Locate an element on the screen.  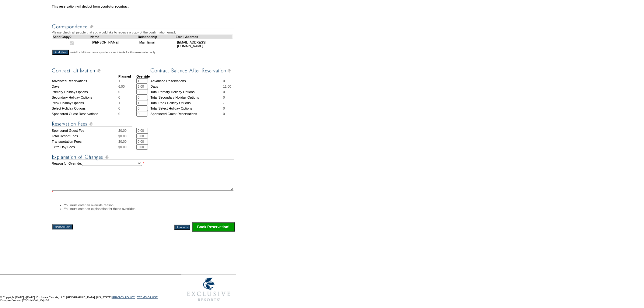
input: Previous is located at coordinates (182, 227).